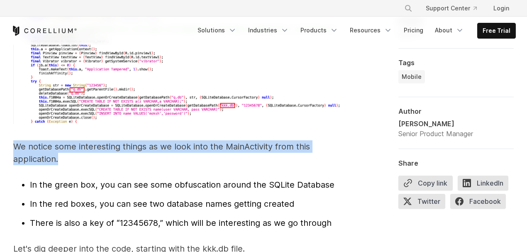 The width and height of the screenshot is (527, 252). Describe the element at coordinates (450, 30) in the screenshot. I see `a: About` at that location.